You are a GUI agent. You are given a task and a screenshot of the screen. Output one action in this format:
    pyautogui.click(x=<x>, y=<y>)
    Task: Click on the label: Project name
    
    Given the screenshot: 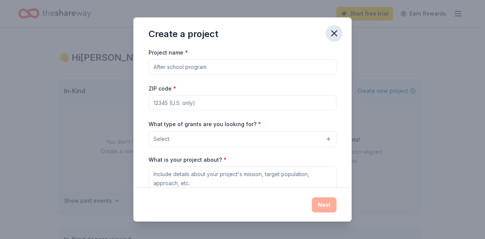 What is the action you would take?
    pyautogui.click(x=168, y=53)
    